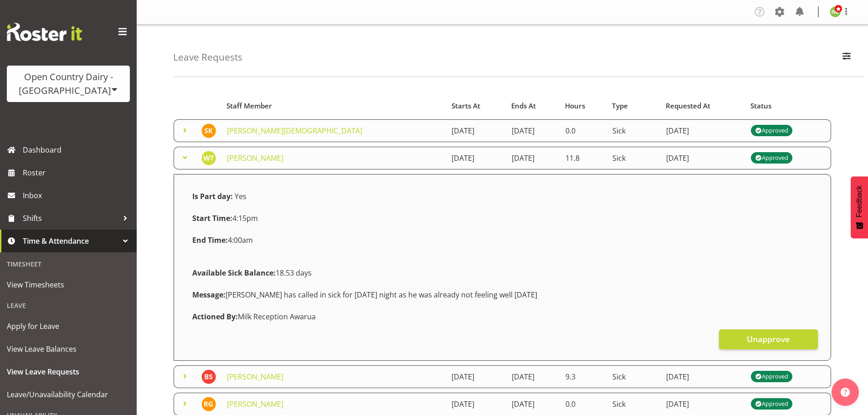 This screenshot has height=415, width=868. What do you see at coordinates (69, 285) in the screenshot?
I see `a: View Timesheets` at bounding box center [69, 285].